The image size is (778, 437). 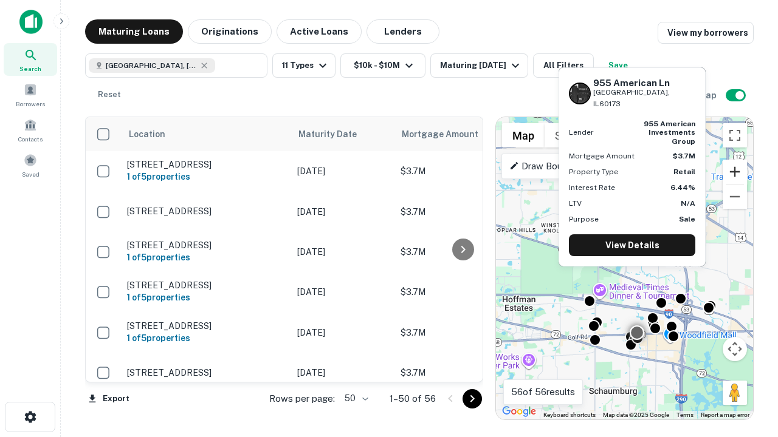 I want to click on strong: 955 american investments group, so click(x=669, y=132).